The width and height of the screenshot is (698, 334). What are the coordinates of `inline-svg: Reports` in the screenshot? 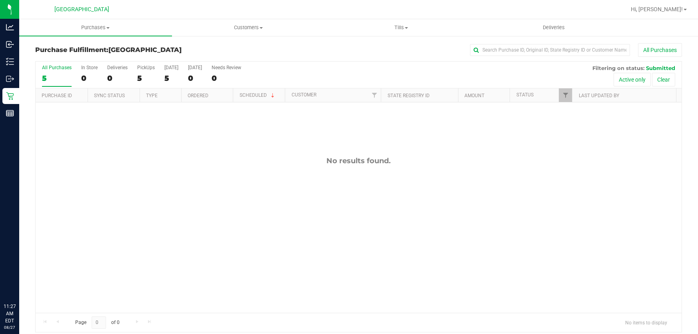 It's located at (10, 113).